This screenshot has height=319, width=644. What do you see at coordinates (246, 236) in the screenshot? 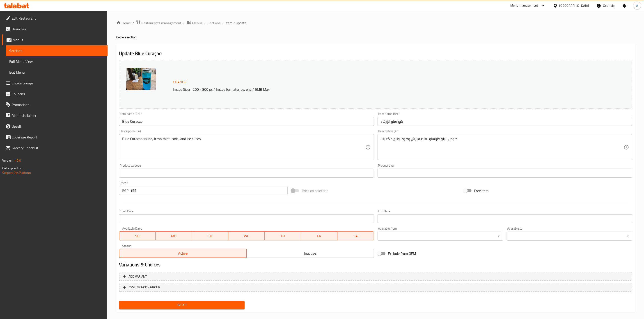
I see `button: WE` at bounding box center [246, 236].